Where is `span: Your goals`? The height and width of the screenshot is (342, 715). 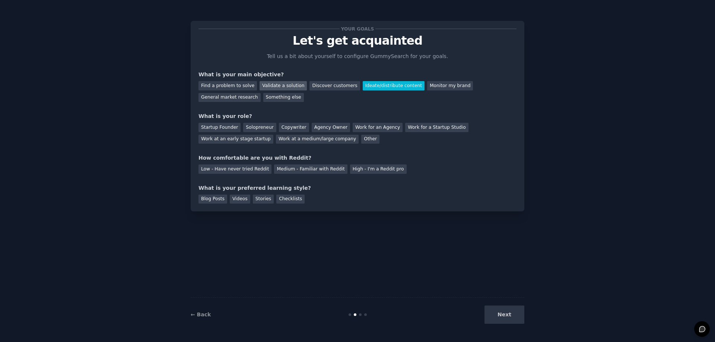
span: Your goals is located at coordinates (357, 29).